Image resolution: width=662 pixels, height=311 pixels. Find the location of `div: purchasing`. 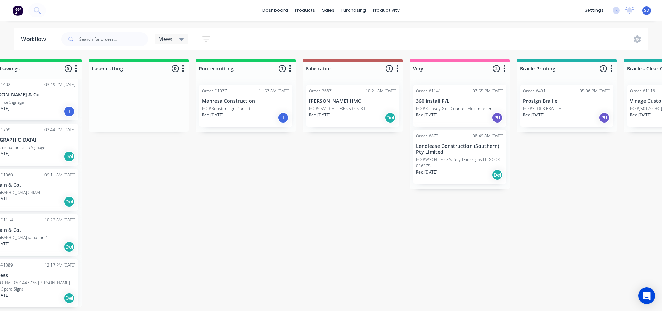

div: purchasing is located at coordinates (353, 10).